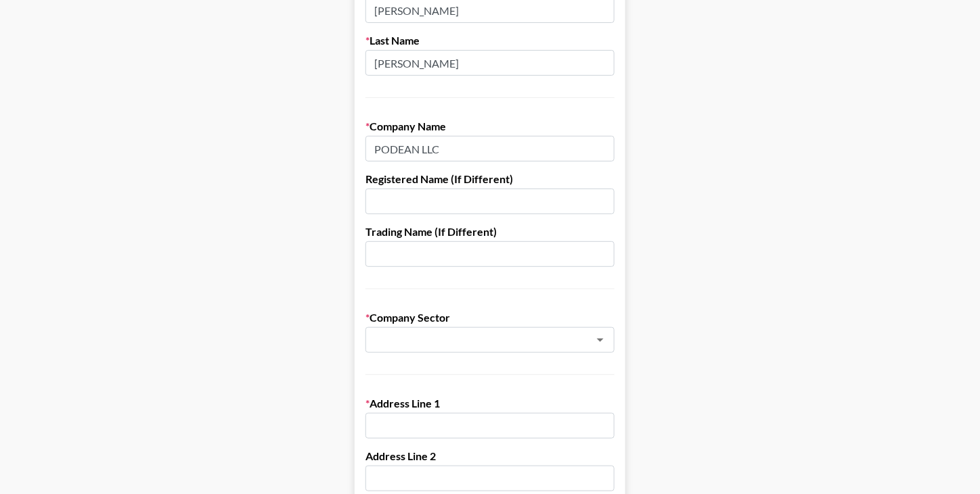 Image resolution: width=980 pixels, height=494 pixels. I want to click on label: Company Name, so click(490, 126).